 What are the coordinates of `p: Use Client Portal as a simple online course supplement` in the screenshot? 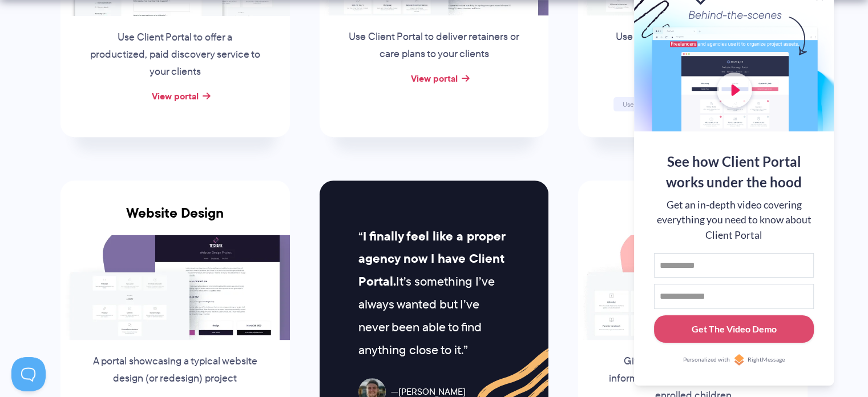 It's located at (693, 46).